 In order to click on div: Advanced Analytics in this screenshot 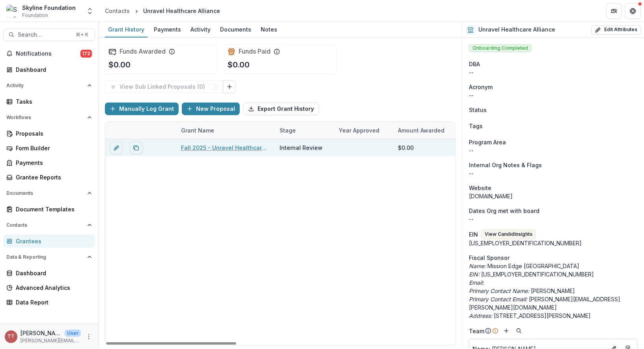, I will do `click(52, 287)`.